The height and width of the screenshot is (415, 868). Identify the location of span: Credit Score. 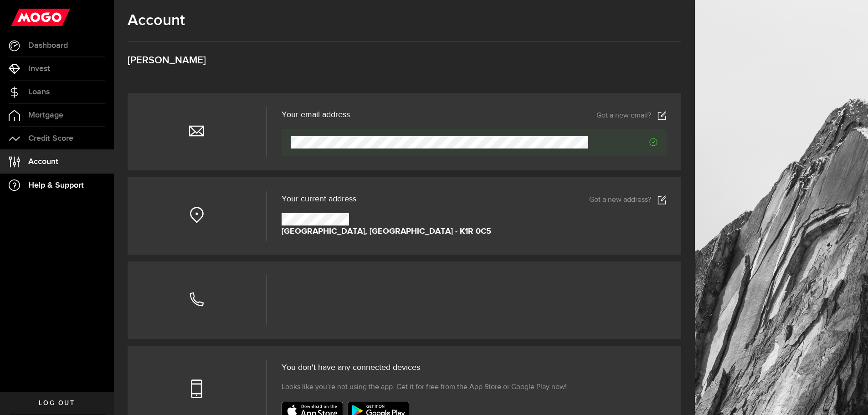
(51, 139).